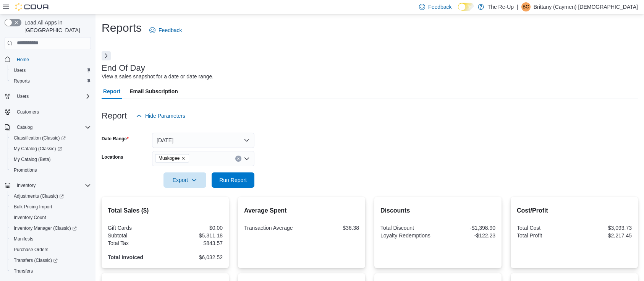 The image size is (644, 281). What do you see at coordinates (466, 6) in the screenshot?
I see `input: Dark Mode` at bounding box center [466, 6].